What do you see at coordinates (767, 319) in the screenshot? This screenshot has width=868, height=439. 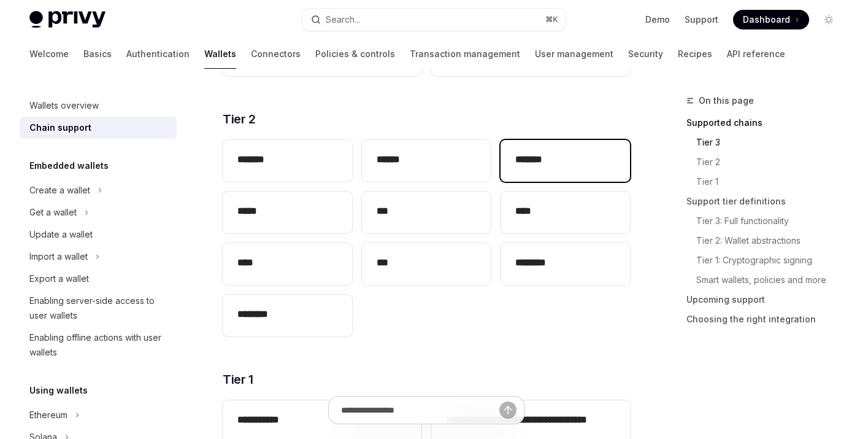 I see `a: Choosing the right integration` at bounding box center [767, 319].